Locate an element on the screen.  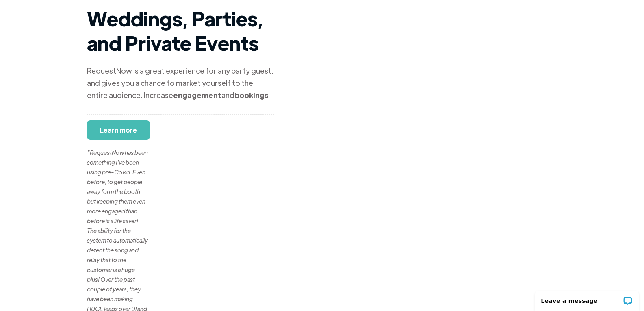
strong: engagement is located at coordinates (197, 95).